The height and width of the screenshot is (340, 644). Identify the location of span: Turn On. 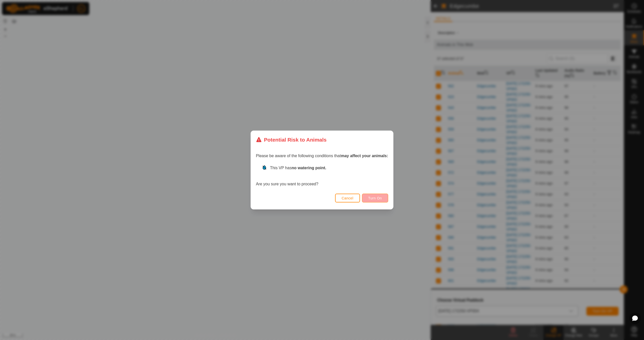
(375, 198).